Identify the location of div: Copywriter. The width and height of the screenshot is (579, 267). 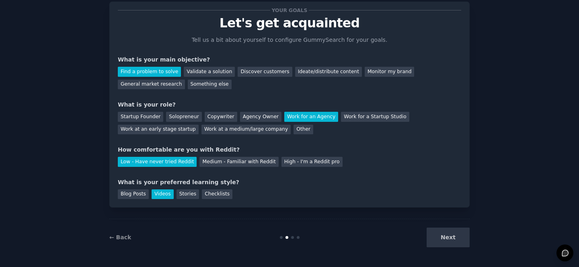
(221, 117).